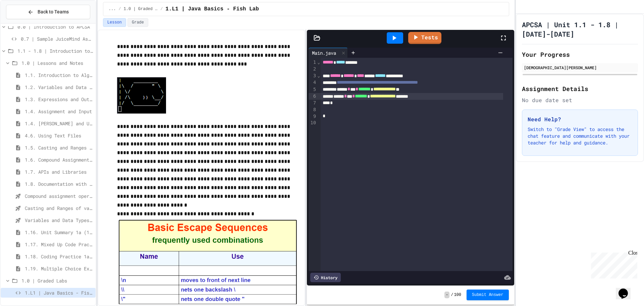 Image resolution: width=644 pixels, height=306 pixels. Describe the element at coordinates (25, 23) in the screenshot. I see `div: Chat with us now!Close` at that location.